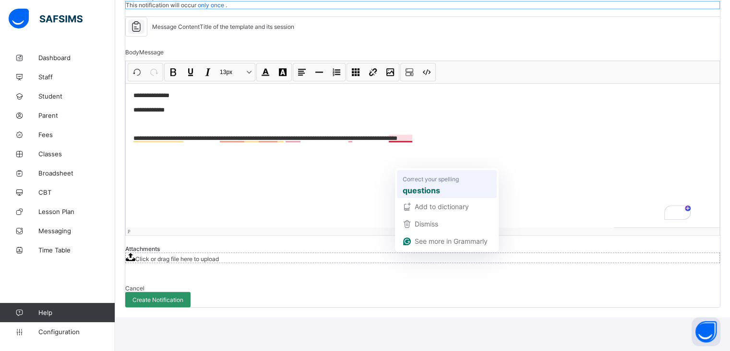  I want to click on span: Fees, so click(77, 134).